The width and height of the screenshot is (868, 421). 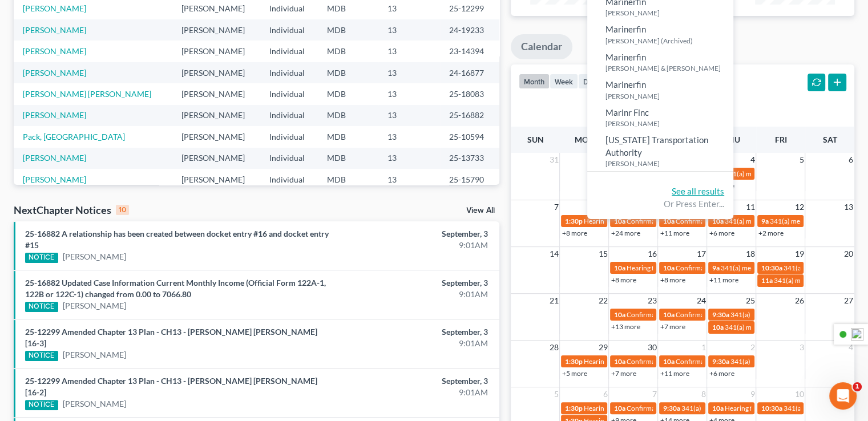 I want to click on a: +7 more, so click(x=673, y=327).